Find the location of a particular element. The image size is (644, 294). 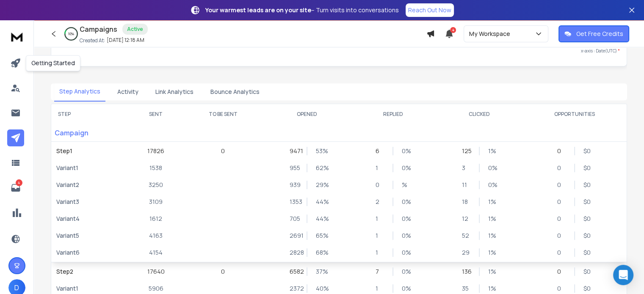

p: 955 is located at coordinates (294, 168).